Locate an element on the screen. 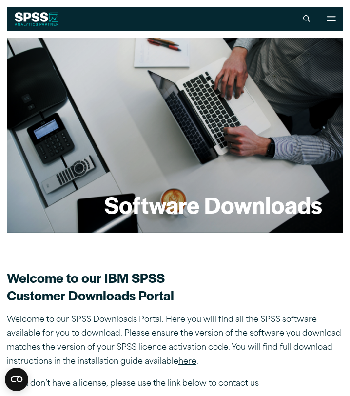 This screenshot has height=396, width=350. p: Welcome to our SPSS Downloads Portal. Here you will find all the SPSS software available for you ... is located at coordinates (175, 340).